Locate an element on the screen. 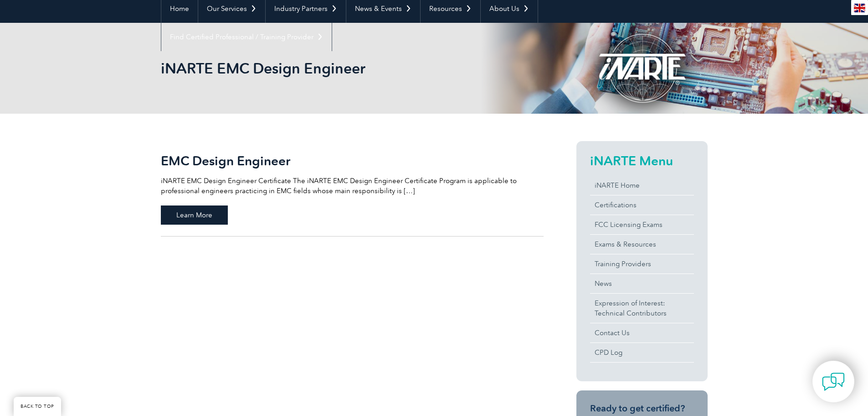 The width and height of the screenshot is (868, 416). a: Find Certified Professional / Training Provider is located at coordinates (247, 37).